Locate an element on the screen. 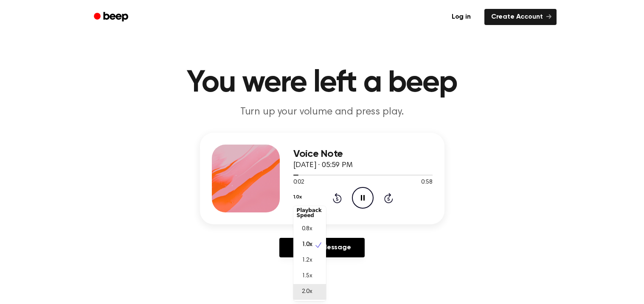 This screenshot has width=644, height=304. span: 1.0x is located at coordinates (307, 245).